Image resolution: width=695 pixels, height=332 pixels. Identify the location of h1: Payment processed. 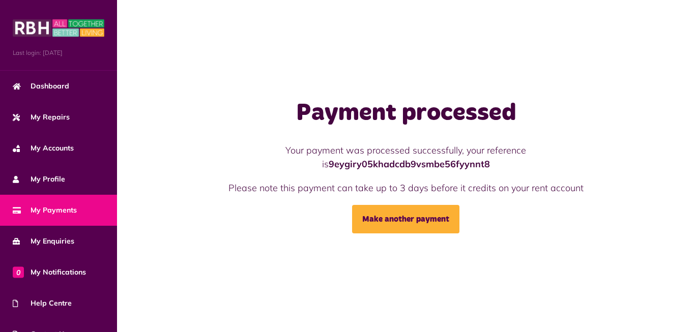
(406, 113).